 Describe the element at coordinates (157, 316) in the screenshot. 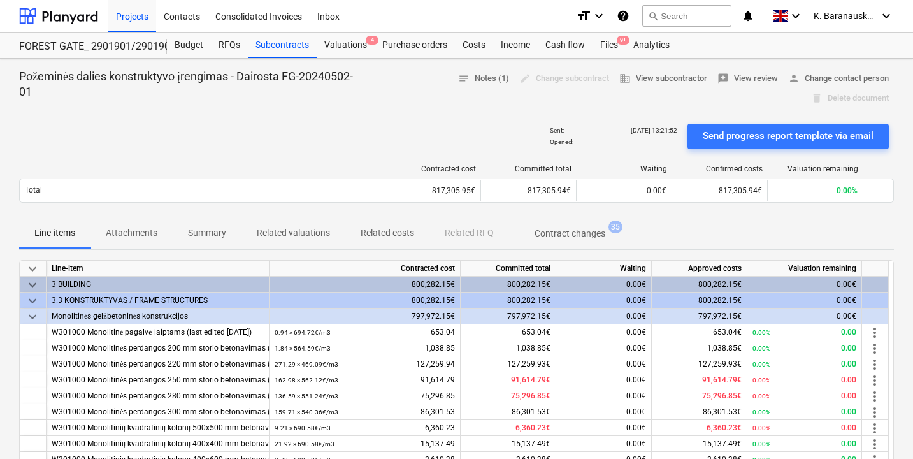

I see `div: Monolitinės gelžbetoninės konstrukcijos` at that location.